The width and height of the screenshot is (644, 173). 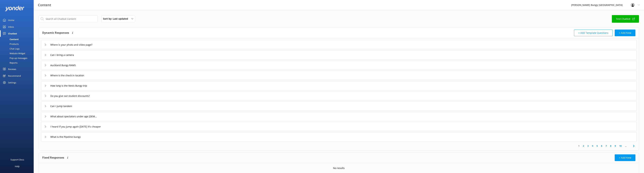 What do you see at coordinates (584, 146) in the screenshot?
I see `a: 2` at bounding box center [584, 146].